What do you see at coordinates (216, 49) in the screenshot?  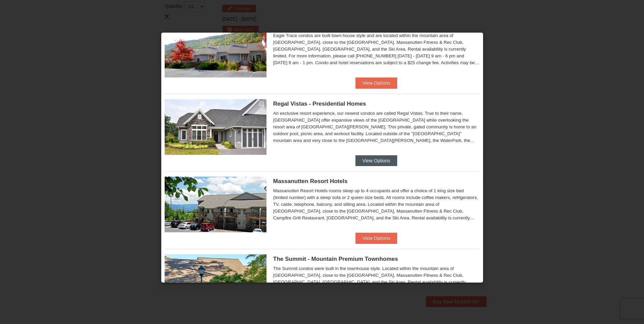 I see `img: 19218983-1-9b289e55.jpg` at bounding box center [216, 49].